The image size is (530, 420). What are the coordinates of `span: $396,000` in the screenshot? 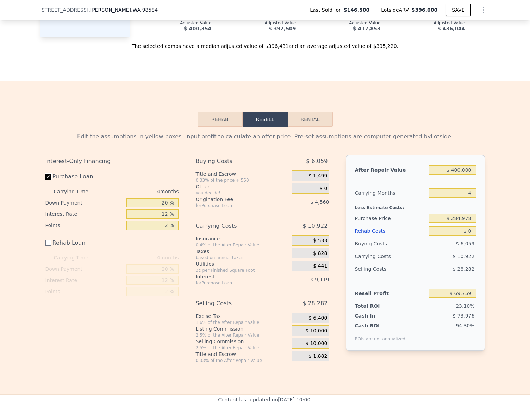 It's located at (425, 10).